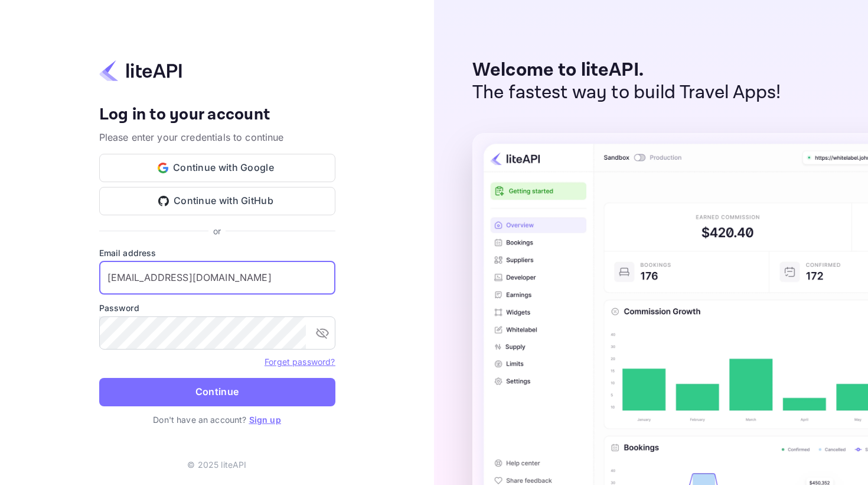 Image resolution: width=868 pixels, height=485 pixels. Describe the element at coordinates (140, 70) in the screenshot. I see `img: liteapi` at that location.